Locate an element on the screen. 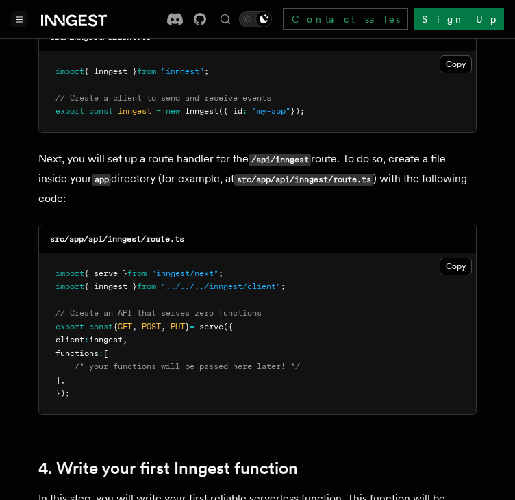  span: { inngest } is located at coordinates (110, 286).